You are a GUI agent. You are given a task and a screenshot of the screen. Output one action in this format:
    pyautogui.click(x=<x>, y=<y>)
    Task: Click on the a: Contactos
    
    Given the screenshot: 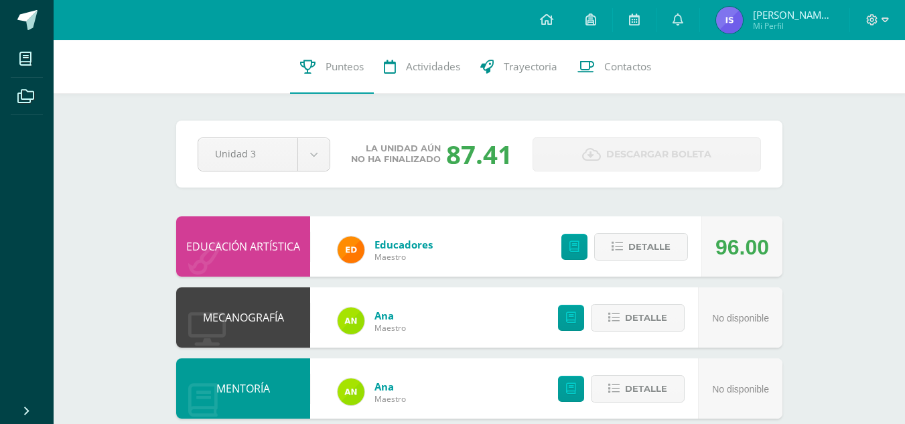 What is the action you would take?
    pyautogui.click(x=614, y=67)
    